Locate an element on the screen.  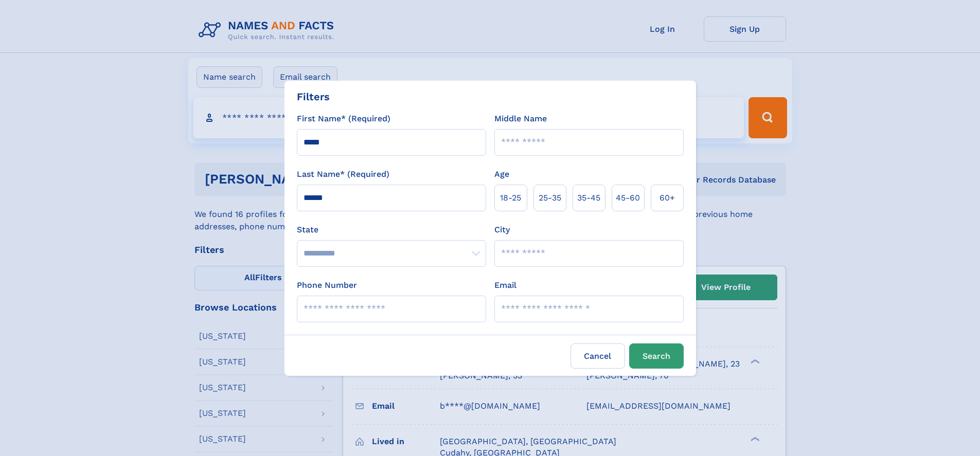
span: 60+ is located at coordinates (667, 198).